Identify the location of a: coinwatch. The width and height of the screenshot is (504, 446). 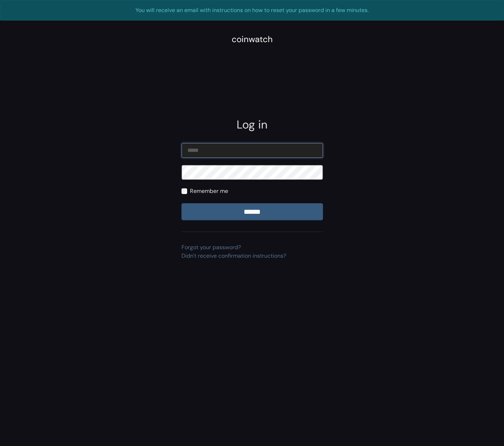
(252, 40).